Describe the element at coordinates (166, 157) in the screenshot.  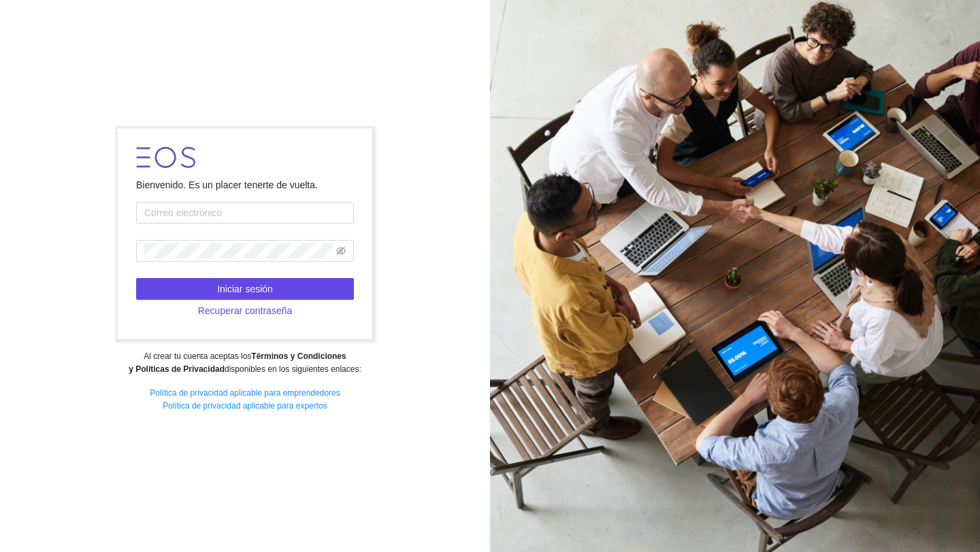
I see `img: LOGO` at that location.